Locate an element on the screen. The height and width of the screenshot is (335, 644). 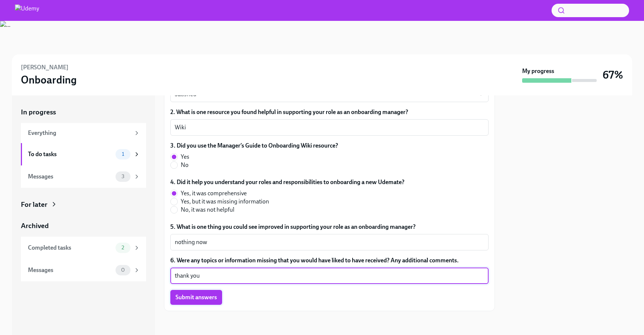
label: 6. Were any topics or information missing that you would have liked to have received? Any additio... is located at coordinates (329, 261).